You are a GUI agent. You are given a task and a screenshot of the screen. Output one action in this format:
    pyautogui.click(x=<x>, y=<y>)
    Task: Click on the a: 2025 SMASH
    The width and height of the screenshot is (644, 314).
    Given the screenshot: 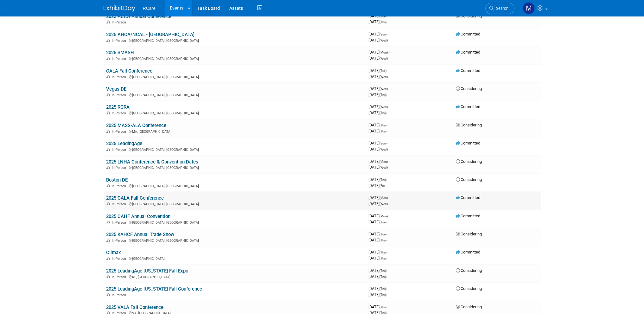 What is the action you would take?
    pyautogui.click(x=120, y=53)
    